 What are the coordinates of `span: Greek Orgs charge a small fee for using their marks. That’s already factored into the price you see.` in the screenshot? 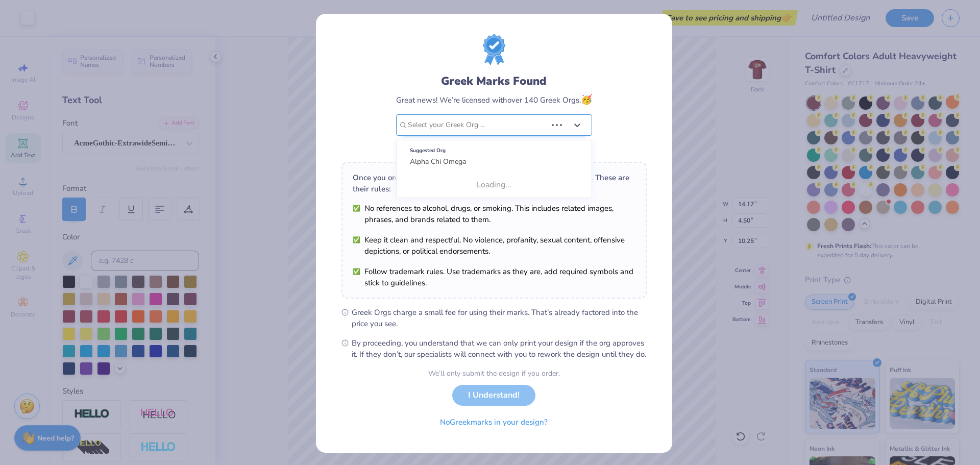 It's located at (499, 318).